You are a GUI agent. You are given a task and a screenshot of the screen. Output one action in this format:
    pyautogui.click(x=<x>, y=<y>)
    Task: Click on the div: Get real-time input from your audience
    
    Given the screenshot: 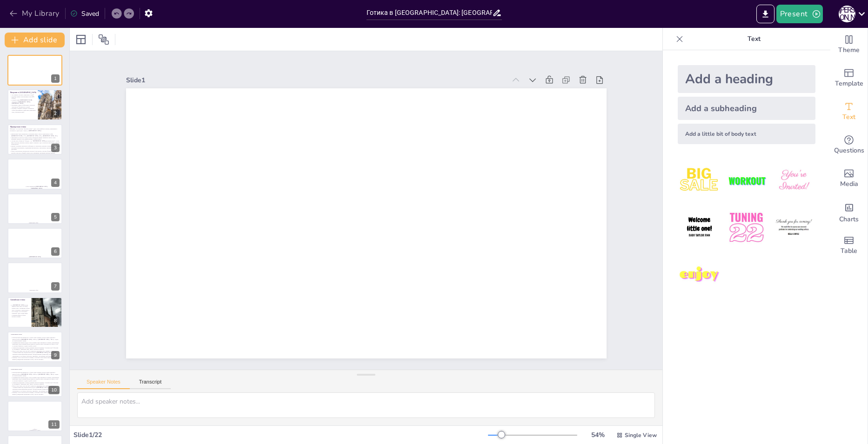 What is the action you would take?
    pyautogui.click(x=849, y=145)
    